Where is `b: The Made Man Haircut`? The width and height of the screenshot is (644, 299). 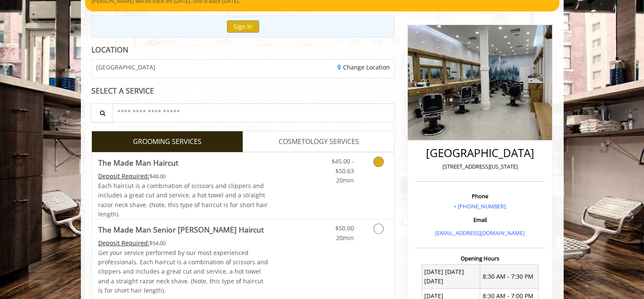
b: The Made Man Haircut is located at coordinates (138, 163).